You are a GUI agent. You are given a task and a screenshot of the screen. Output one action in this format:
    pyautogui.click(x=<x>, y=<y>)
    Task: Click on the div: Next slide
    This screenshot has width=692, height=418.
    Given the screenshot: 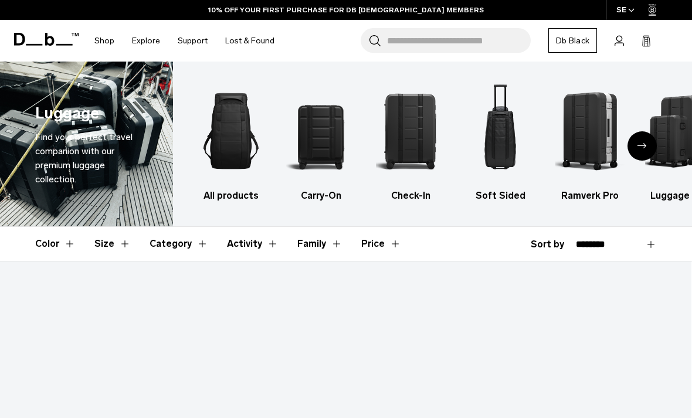 What is the action you would take?
    pyautogui.click(x=642, y=146)
    